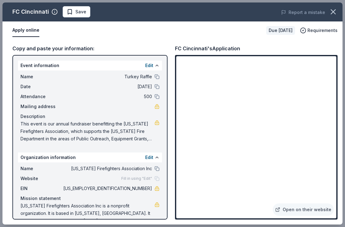 The width and height of the screenshot is (345, 227). What do you see at coordinates (303, 12) in the screenshot?
I see `button: Report a mistake` at bounding box center [303, 12].